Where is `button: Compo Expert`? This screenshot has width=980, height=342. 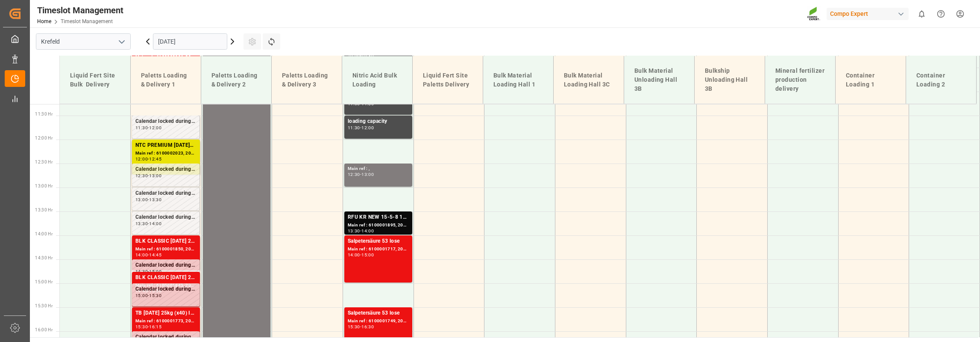 button: Compo Expert is located at coordinates (869, 14).